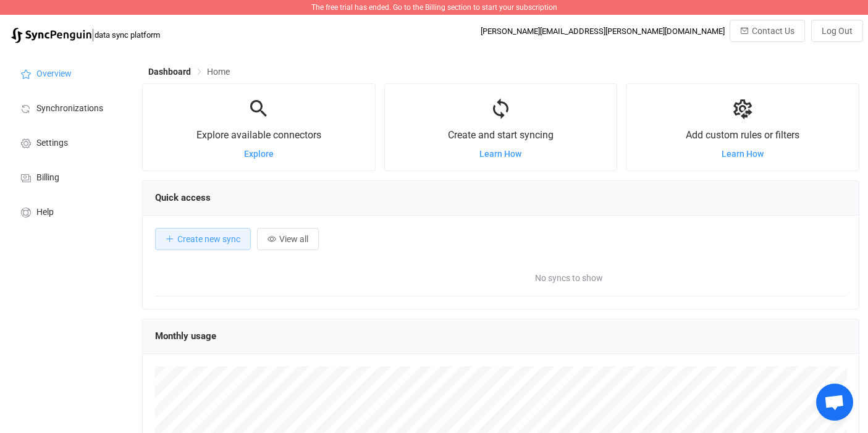 This screenshot has width=868, height=433. What do you see at coordinates (127, 35) in the screenshot?
I see `span: data sync platform` at bounding box center [127, 35].